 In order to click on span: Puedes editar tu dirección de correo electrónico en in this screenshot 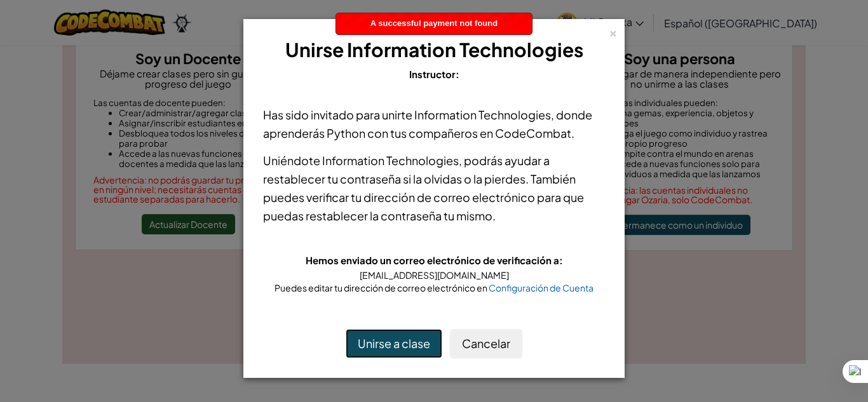, I will do `click(381, 288)`.